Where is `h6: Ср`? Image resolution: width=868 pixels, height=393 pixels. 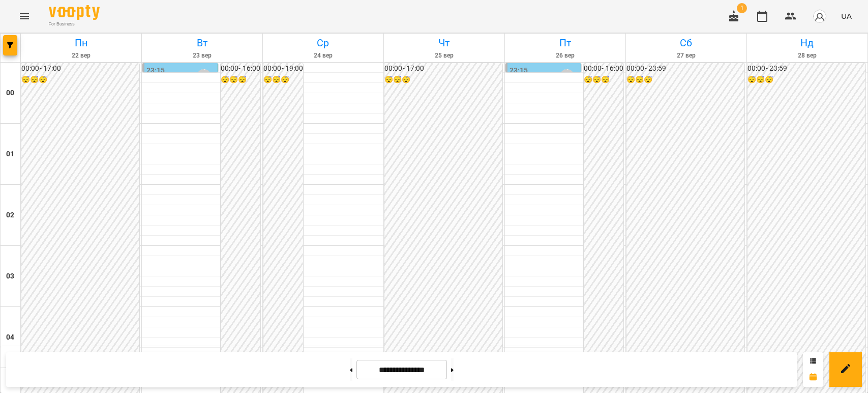 h6: Ср is located at coordinates (323, 43).